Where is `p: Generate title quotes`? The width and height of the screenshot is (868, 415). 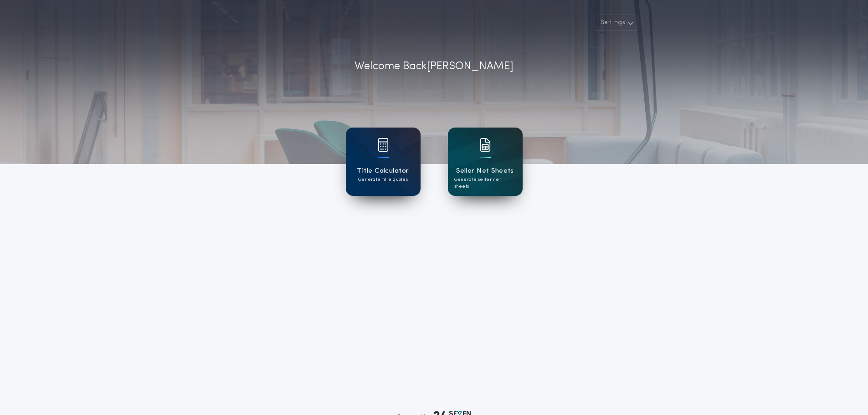
p: Generate title quotes is located at coordinates (383, 179).